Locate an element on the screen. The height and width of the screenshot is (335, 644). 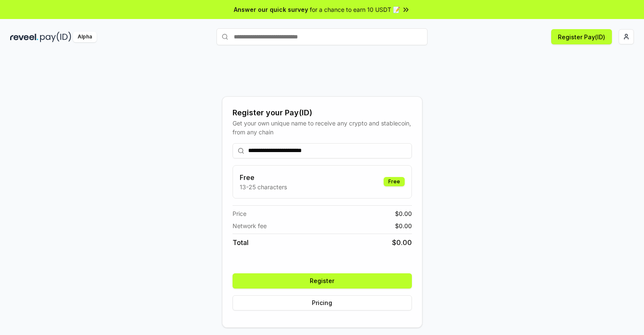
span: Answer our quick survey is located at coordinates (271, 9).